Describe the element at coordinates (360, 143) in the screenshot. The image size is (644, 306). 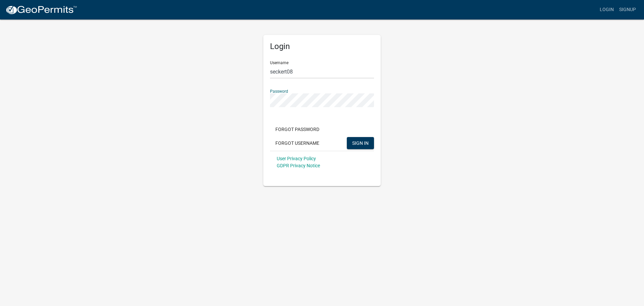
I see `button: SIGN IN` at that location.